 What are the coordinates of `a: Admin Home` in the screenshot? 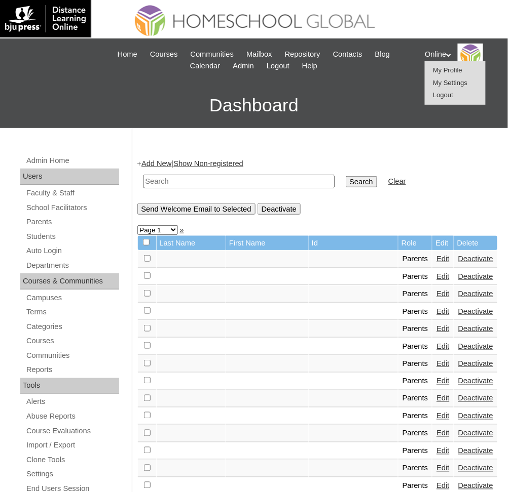 It's located at (72, 161).